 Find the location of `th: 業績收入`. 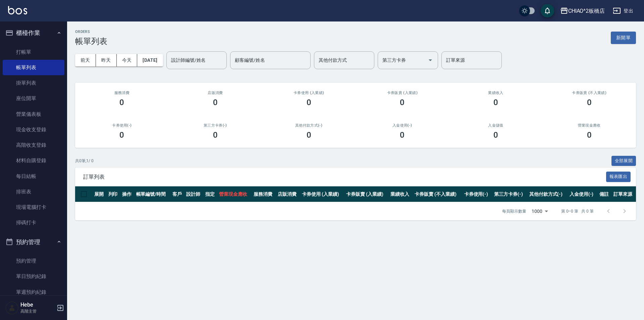

th: 業績收入 is located at coordinates (401, 194).